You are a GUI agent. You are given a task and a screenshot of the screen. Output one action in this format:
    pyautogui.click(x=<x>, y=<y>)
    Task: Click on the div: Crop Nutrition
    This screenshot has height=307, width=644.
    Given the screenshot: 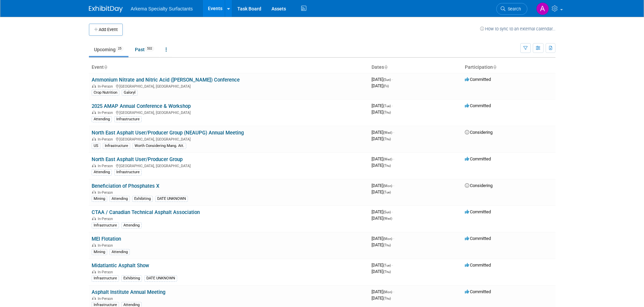 What is the action you would take?
    pyautogui.click(x=105, y=93)
    